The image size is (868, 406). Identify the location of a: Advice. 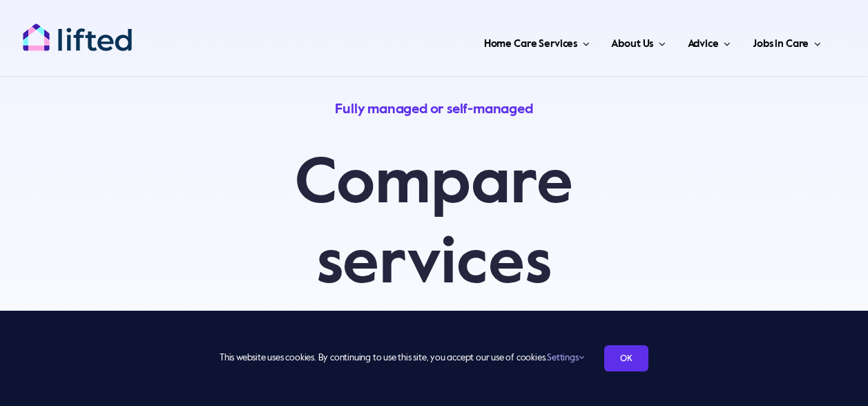
(709, 42).